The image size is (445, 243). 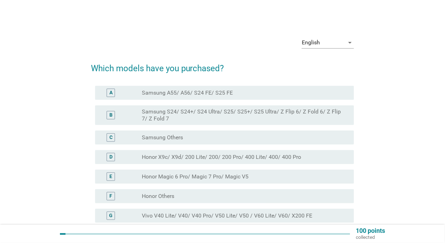 What do you see at coordinates (111, 196) in the screenshot?
I see `div: F` at bounding box center [111, 196].